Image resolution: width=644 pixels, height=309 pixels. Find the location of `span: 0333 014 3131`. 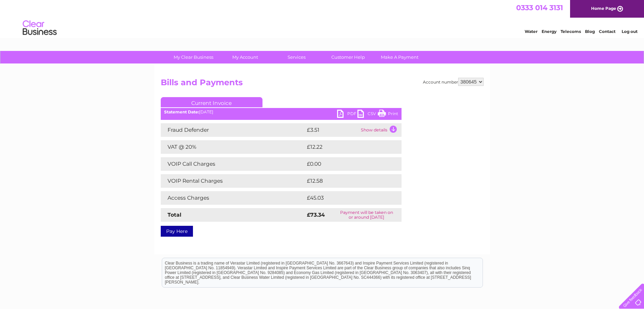

span: 0333 014 3131 is located at coordinates (540, 7).